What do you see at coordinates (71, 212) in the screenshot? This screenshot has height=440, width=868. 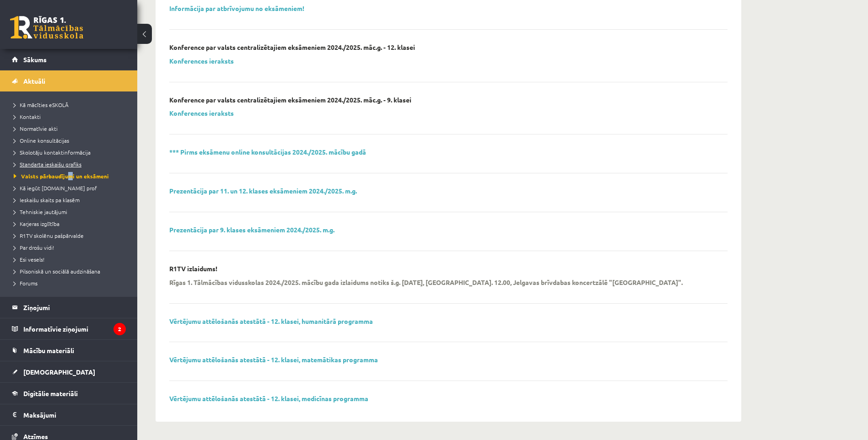 I see `a: Tehniskie jautājumi` at bounding box center [71, 212].